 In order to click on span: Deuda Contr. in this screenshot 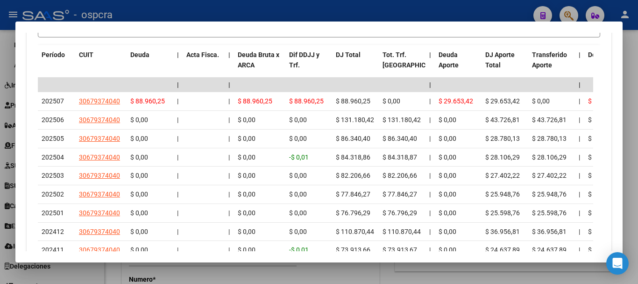, I will do `click(607, 55)`.